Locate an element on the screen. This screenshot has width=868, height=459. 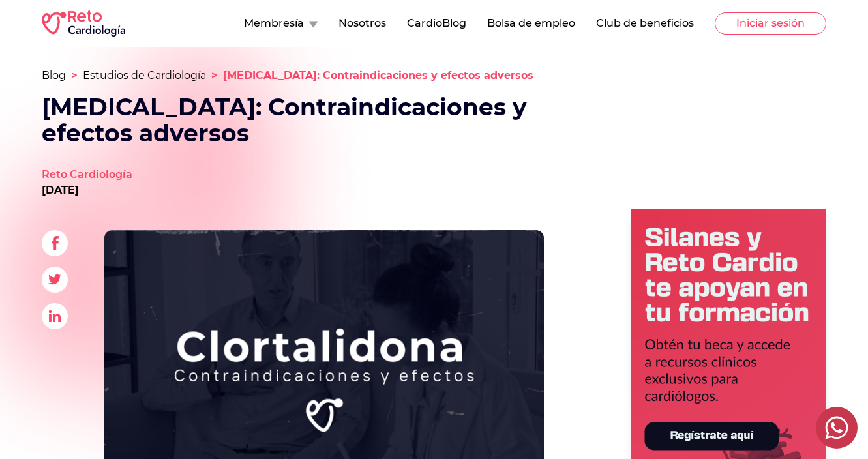
button: Bolsa de empleo is located at coordinates (531, 23).